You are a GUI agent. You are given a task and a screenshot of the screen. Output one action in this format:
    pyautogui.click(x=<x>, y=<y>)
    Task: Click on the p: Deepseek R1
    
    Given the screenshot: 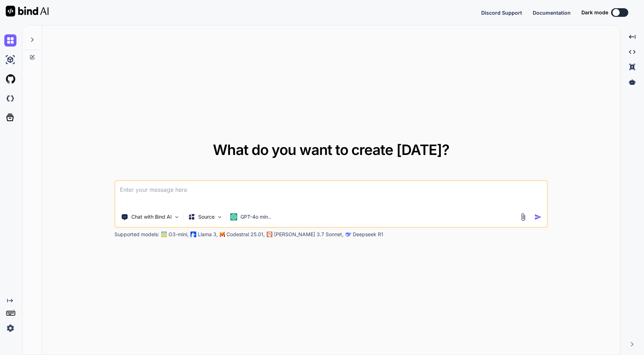 What is the action you would take?
    pyautogui.click(x=368, y=235)
    